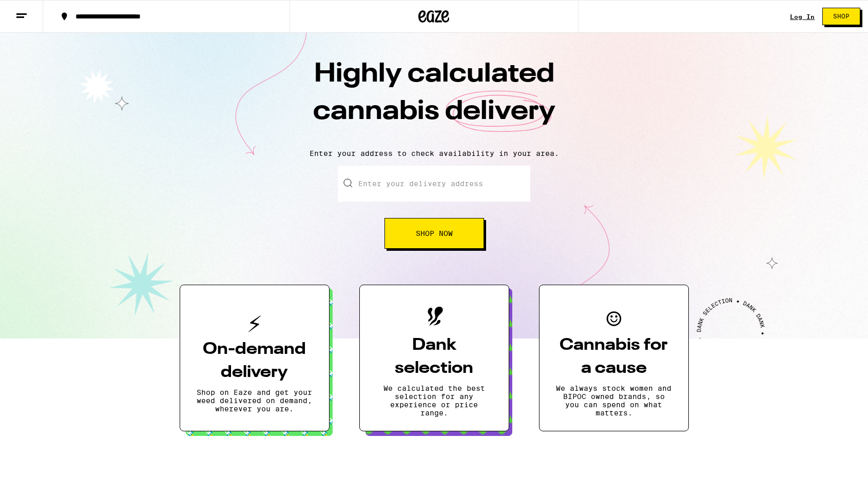 This screenshot has width=868, height=478. I want to click on button: On-demand deliveryShop on Eaze and get your weed delivered on demand, wherever you are., so click(255, 358).